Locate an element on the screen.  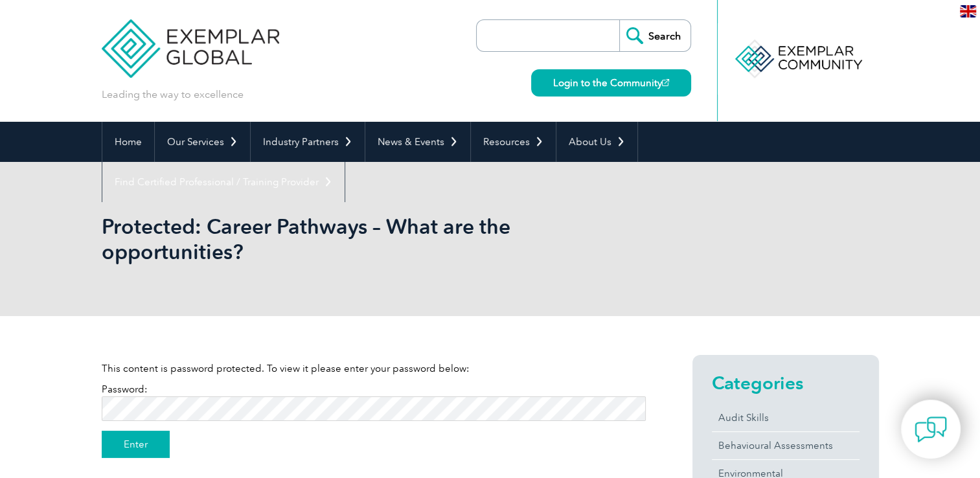
a: About Us is located at coordinates (596, 142).